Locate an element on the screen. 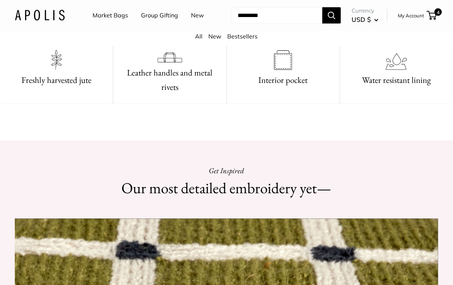 This screenshot has height=285, width=453. input: Search... is located at coordinates (277, 16).